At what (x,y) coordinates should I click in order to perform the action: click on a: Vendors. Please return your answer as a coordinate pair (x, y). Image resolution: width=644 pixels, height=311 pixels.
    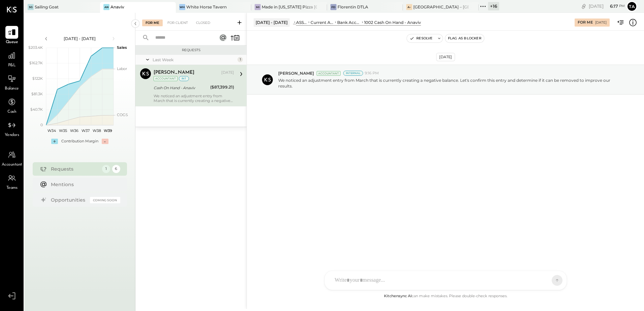
    Looking at the image, I should click on (12, 129).